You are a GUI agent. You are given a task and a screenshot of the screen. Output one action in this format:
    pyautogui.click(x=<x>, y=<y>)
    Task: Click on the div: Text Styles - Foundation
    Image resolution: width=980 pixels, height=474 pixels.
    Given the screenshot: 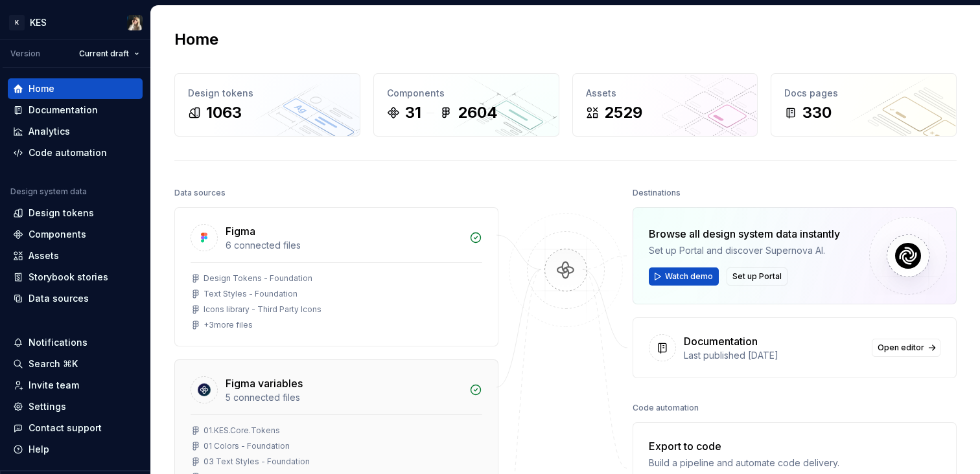 What is the action you would take?
    pyautogui.click(x=250, y=294)
    